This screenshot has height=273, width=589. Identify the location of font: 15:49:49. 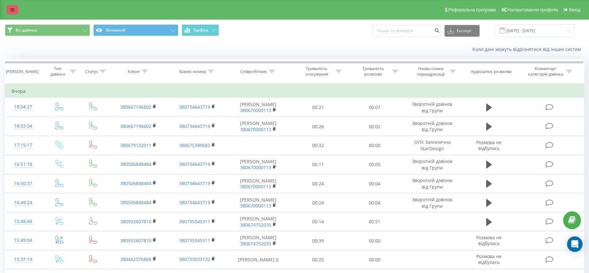
(23, 221).